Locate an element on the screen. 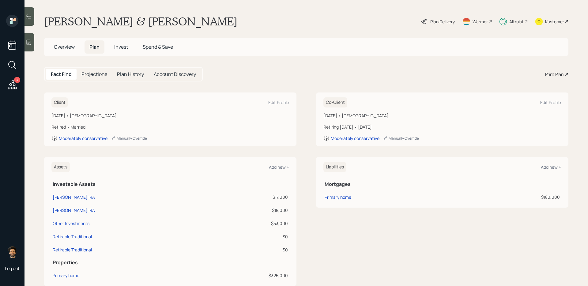  h5: Account Discovery is located at coordinates (175, 74).